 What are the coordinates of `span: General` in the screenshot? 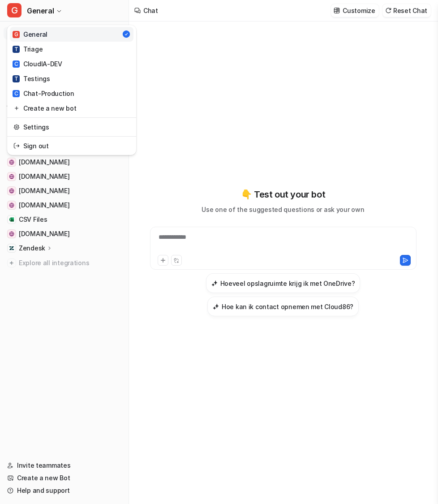 It's located at (40, 11).